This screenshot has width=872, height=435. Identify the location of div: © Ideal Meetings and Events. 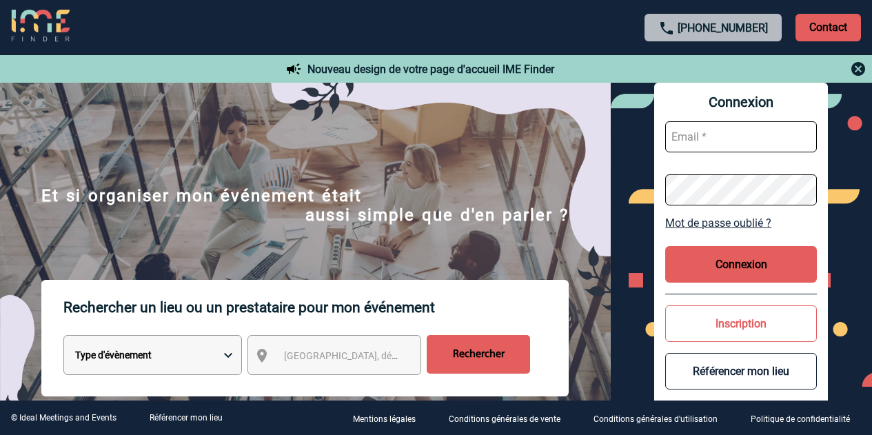
(63, 418).